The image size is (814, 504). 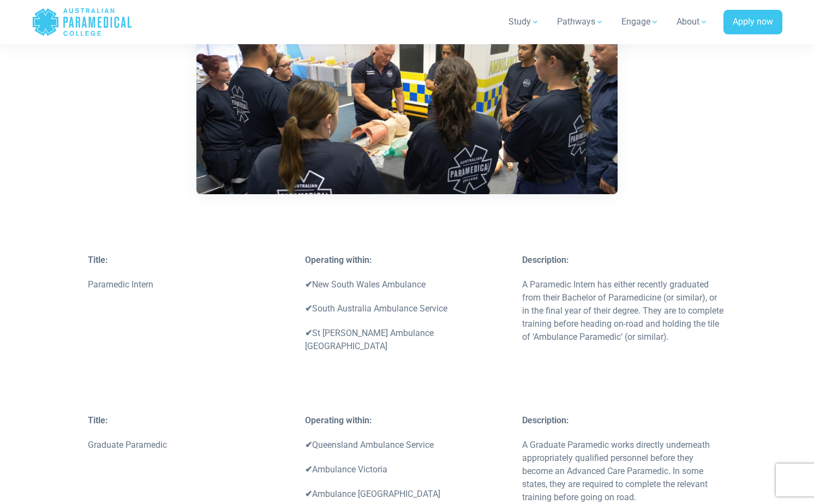 What do you see at coordinates (581, 22) in the screenshot?
I see `a: Pathways` at bounding box center [581, 22].